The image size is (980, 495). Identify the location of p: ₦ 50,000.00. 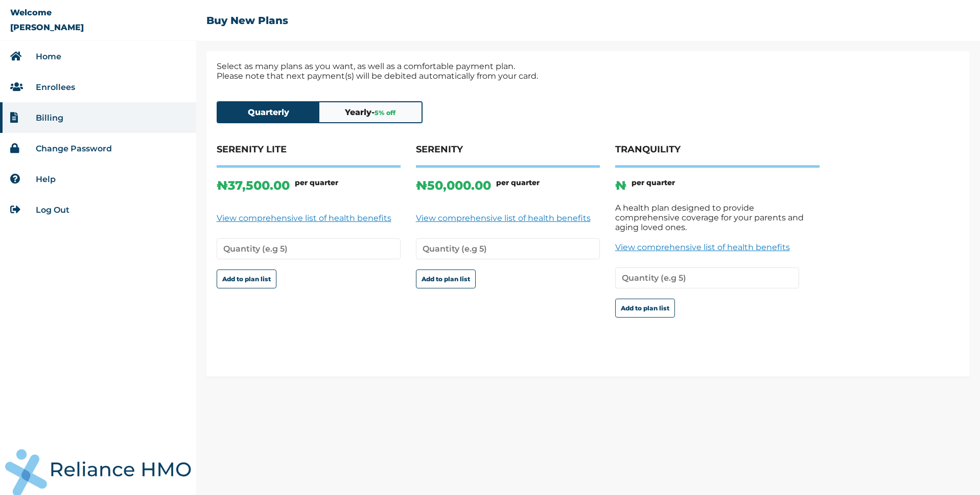
(453, 186).